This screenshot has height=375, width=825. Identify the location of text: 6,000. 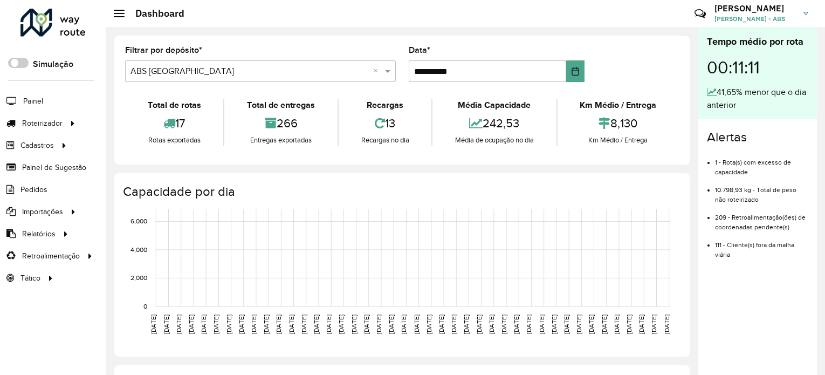
(139, 220).